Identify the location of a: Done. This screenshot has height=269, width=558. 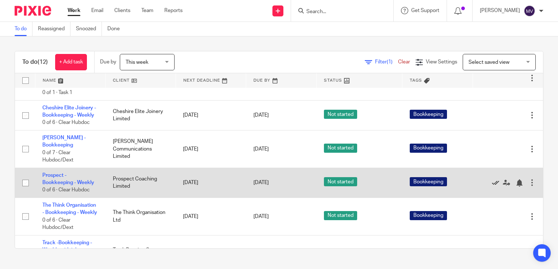
(116, 29).